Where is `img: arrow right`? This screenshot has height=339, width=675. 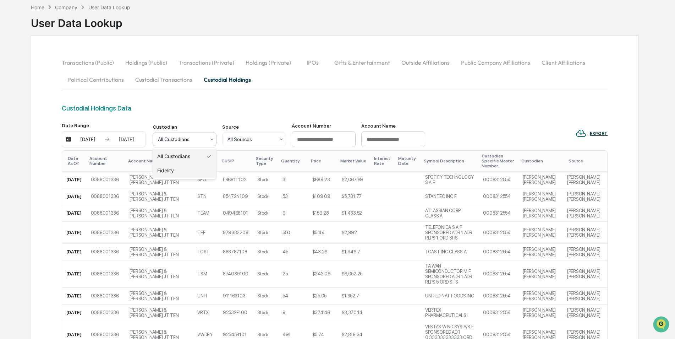
img: arrow right is located at coordinates (107, 139).